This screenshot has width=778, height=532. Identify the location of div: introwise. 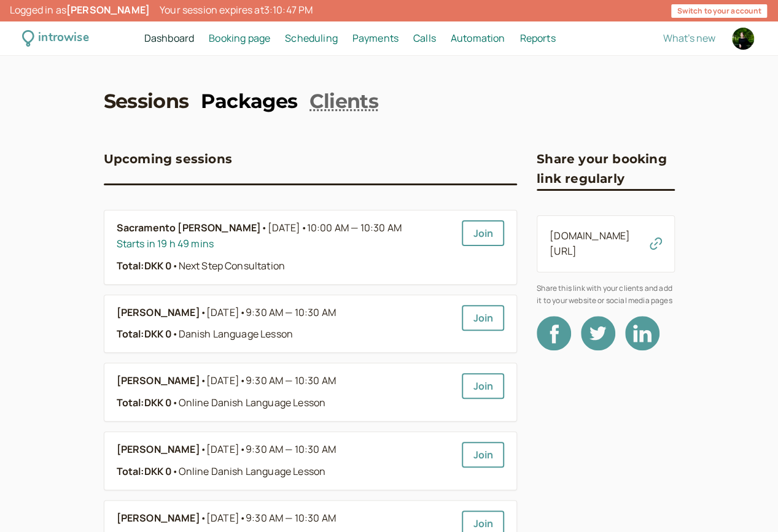
(63, 38).